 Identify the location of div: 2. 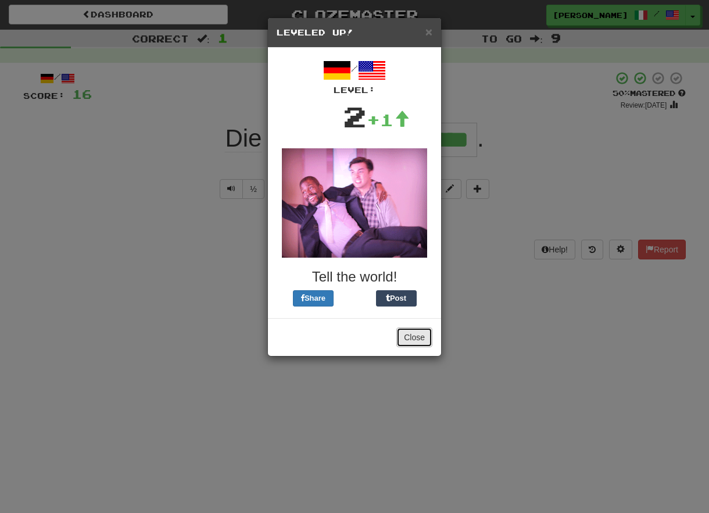
(354, 116).